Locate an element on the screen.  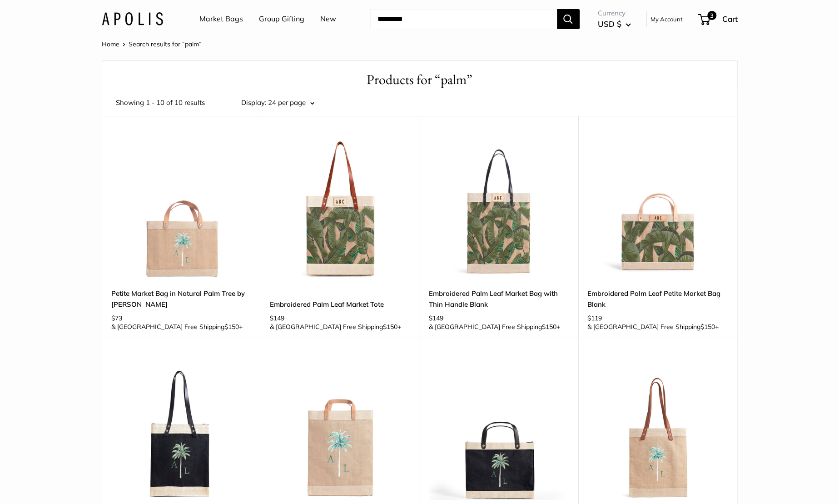
img: Embroidered Palm Leaf Market Tote is located at coordinates (341, 209).